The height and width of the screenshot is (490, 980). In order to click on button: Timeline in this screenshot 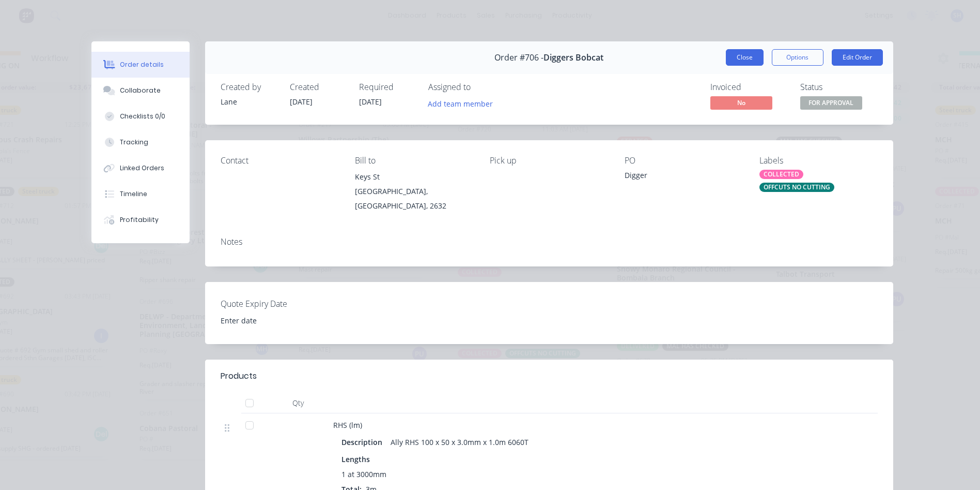, I will do `click(141, 194)`.